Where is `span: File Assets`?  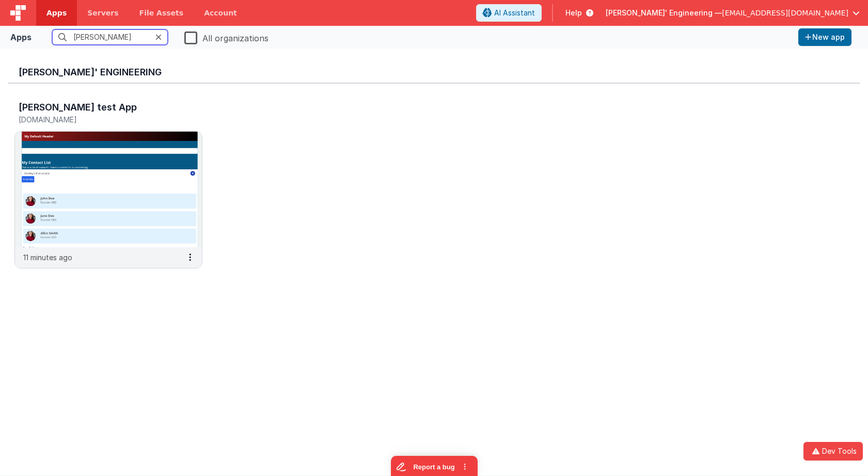 span: File Assets is located at coordinates (162, 13).